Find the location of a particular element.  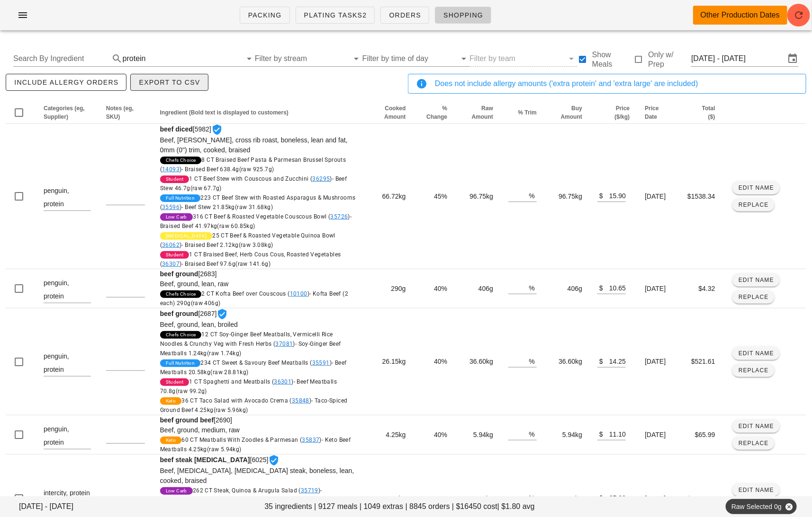

span: $65.99 is located at coordinates (705, 435).